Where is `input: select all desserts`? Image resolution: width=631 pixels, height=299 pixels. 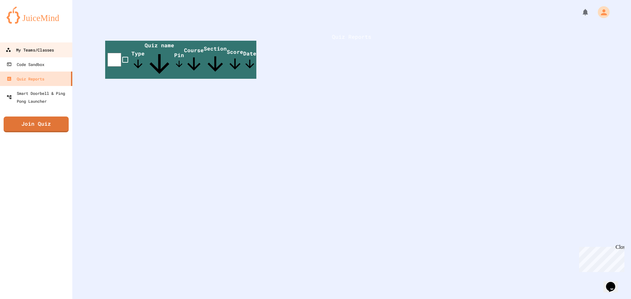
input: select all desserts is located at coordinates (114, 60).